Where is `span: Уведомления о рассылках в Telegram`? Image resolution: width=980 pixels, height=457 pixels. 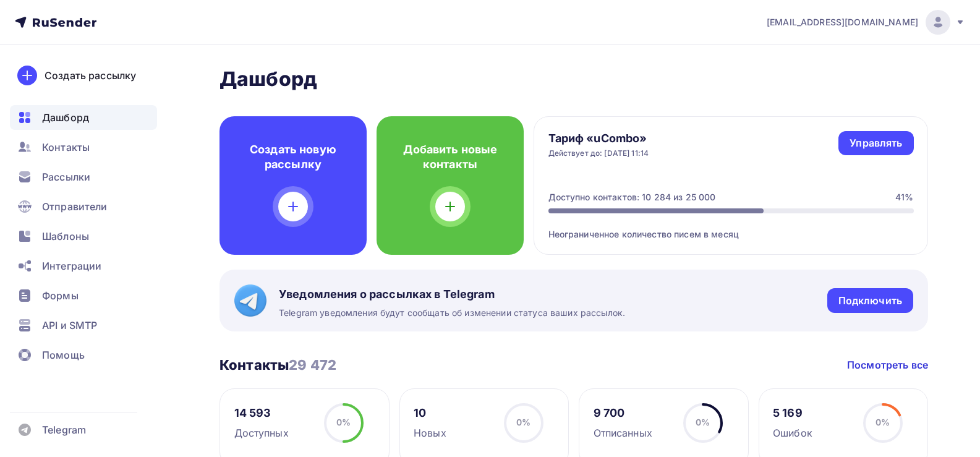 span: Уведомления о рассылках в Telegram is located at coordinates (452, 294).